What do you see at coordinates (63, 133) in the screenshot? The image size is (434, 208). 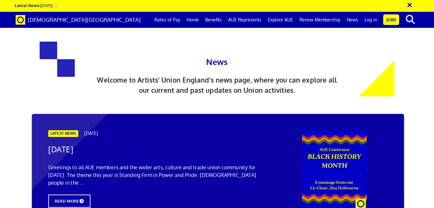 I see `span: LATEST NEWS` at bounding box center [63, 133].